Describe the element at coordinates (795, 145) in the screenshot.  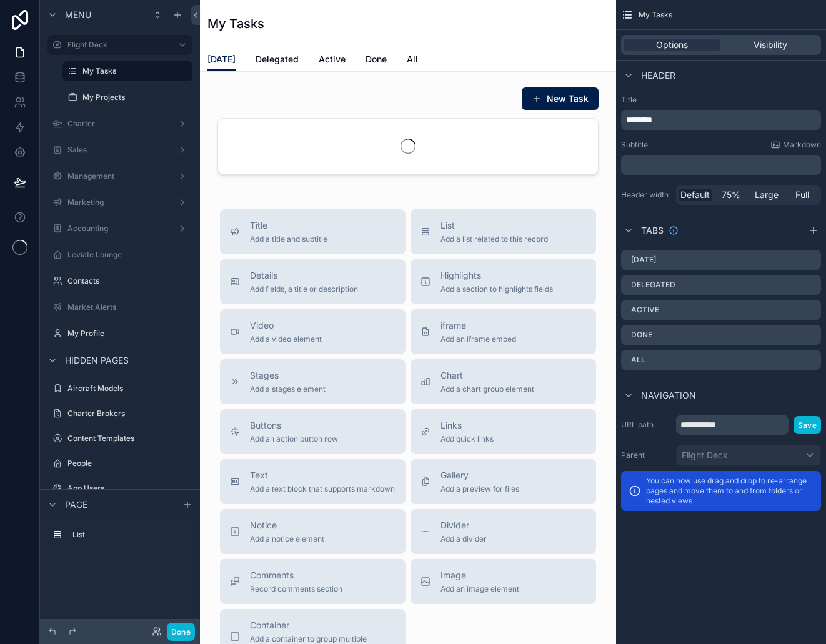
I see `a: Markdown` at that location.